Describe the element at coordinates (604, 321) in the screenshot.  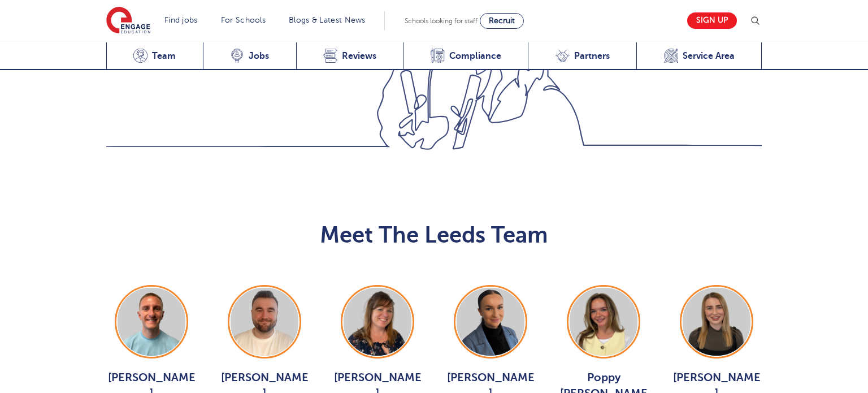
I see `img: Poppy Burnside` at that location.